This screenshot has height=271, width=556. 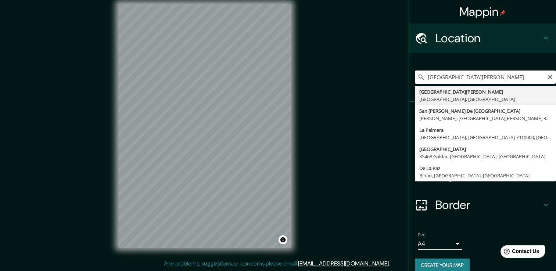 What do you see at coordinates (483, 205) in the screenshot?
I see `div: Border` at bounding box center [483, 205].